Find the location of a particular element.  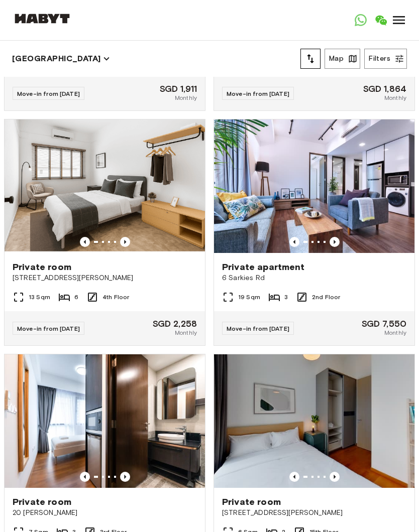

button: Map is located at coordinates (342, 59).